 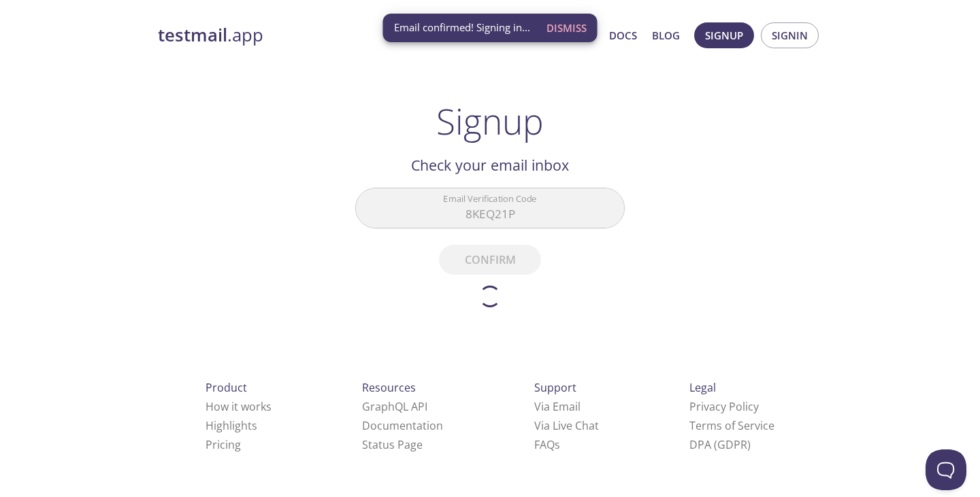 I want to click on strong: testmail, so click(x=193, y=35).